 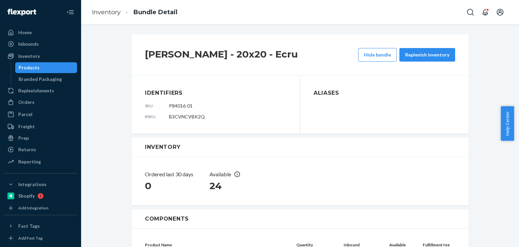 I want to click on a: Freight, so click(x=41, y=126).